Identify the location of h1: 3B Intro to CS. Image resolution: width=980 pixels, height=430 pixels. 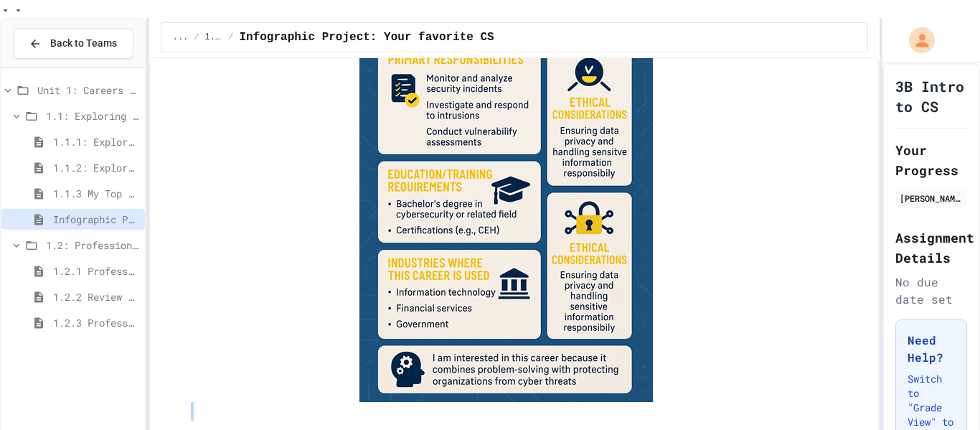
(931, 96).